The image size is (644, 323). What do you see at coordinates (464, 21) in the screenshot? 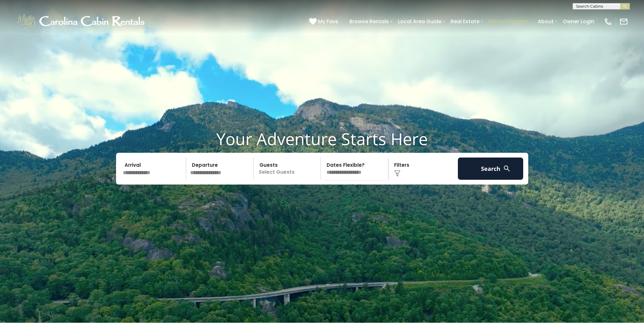
I see `a: Real Estate` at bounding box center [464, 21].